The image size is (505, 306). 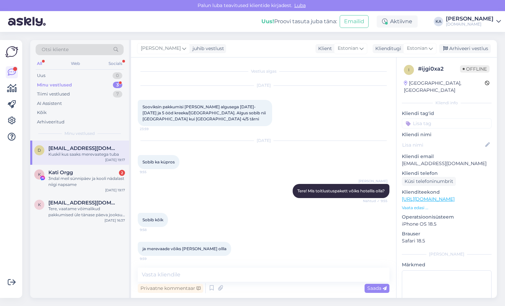 I want to click on p: Kliendi nimi, so click(x=446, y=134).